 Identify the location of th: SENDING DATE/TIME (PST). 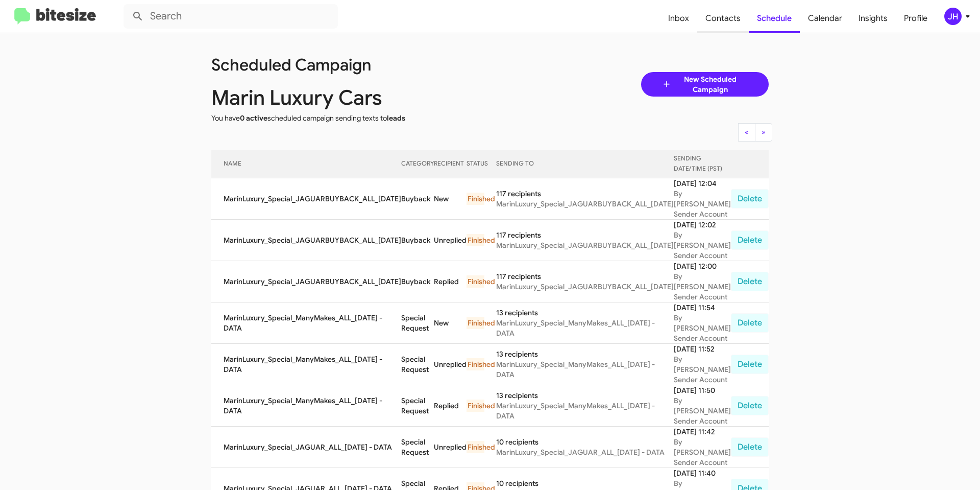
(703, 164).